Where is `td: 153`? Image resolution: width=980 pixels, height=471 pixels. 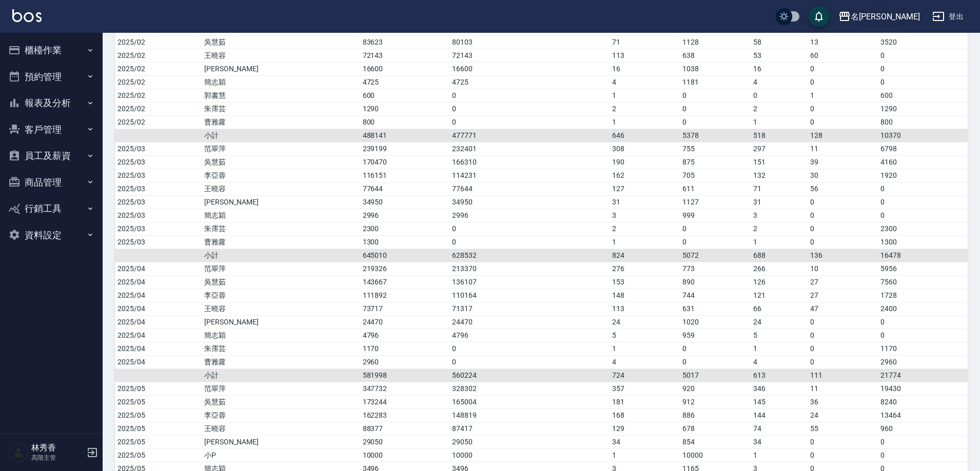 td: 153 is located at coordinates (645, 282).